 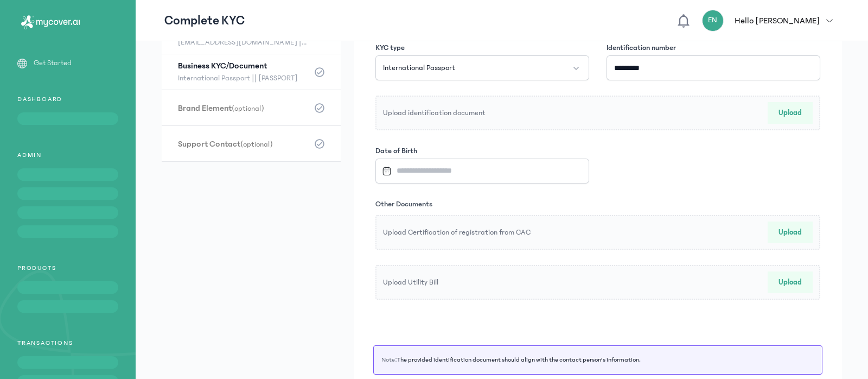 What do you see at coordinates (475, 171) in the screenshot?
I see `input: Datepicker input` at bounding box center [475, 171].